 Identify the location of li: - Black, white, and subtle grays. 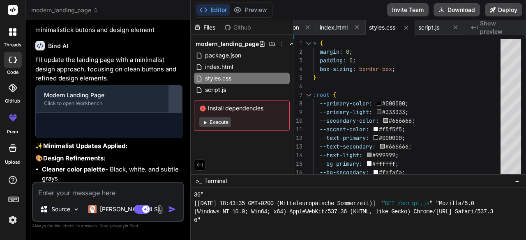
(112, 174).